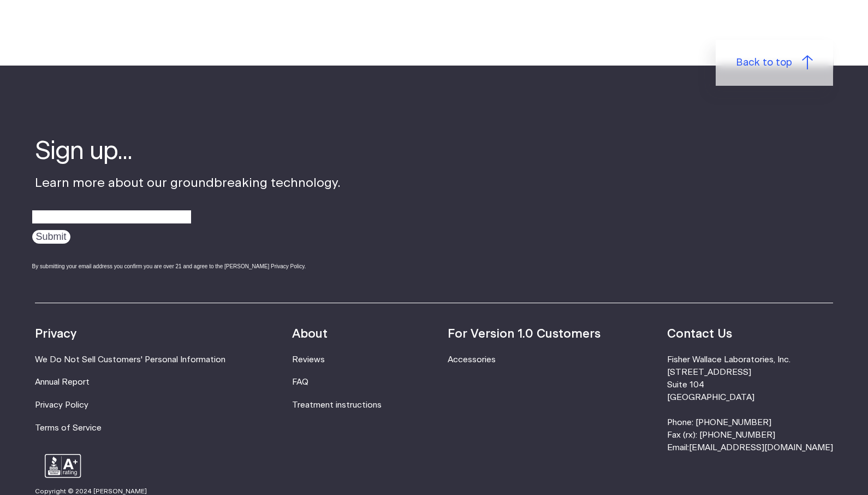  What do you see at coordinates (62, 382) in the screenshot?
I see `a: Annual Report` at bounding box center [62, 382].